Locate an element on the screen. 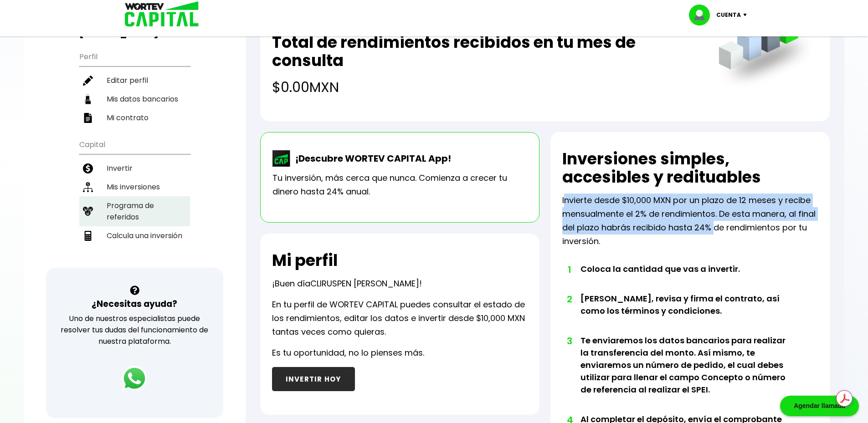  h2: Inversiones simples, accesibles y redituables is located at coordinates (690, 168).